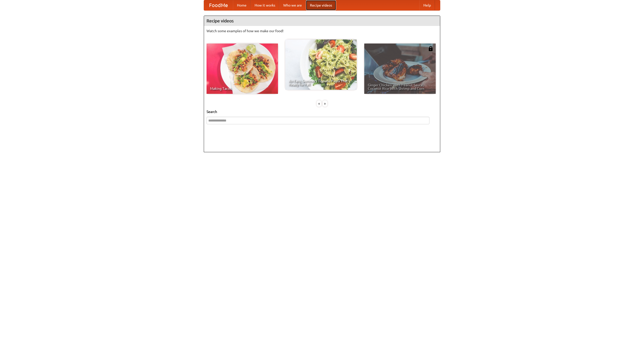  Describe the element at coordinates (292, 5) in the screenshot. I see `a: Who we are` at that location.